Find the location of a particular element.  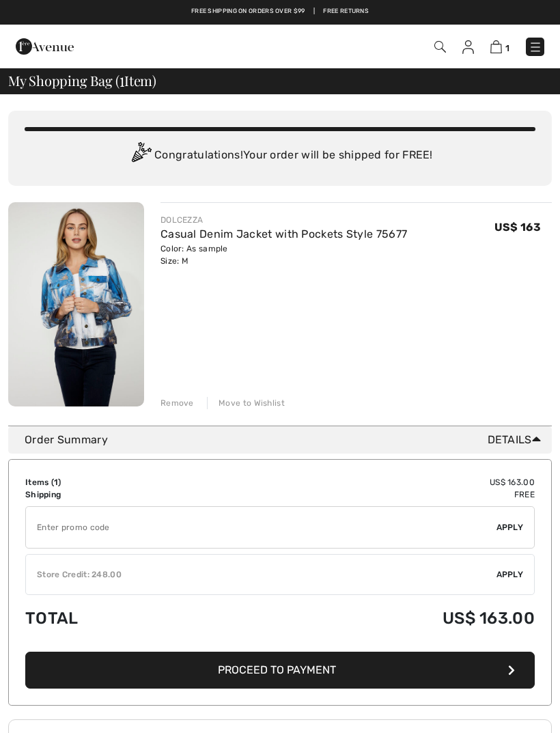

a: Free shipping on orders over $99 is located at coordinates (248, 12).